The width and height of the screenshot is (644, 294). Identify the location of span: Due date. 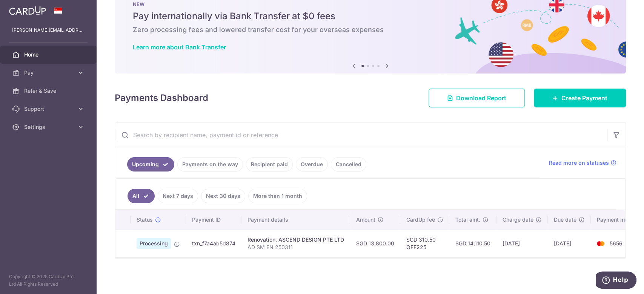
(565, 220).